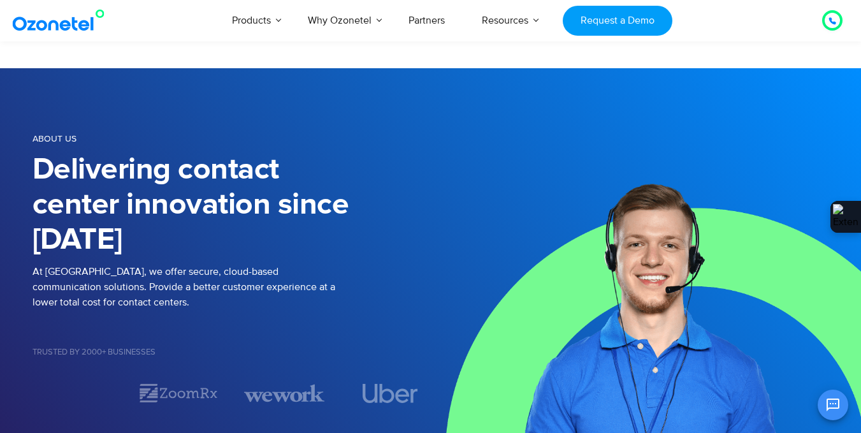 The image size is (861, 433). Describe the element at coordinates (178, 392) in the screenshot. I see `img: zoomrx` at that location.